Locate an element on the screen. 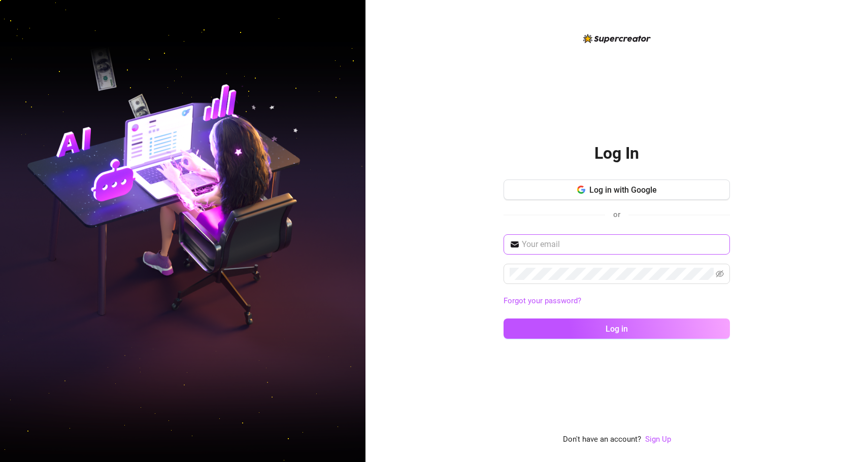 This screenshot has width=868, height=462. span: or is located at coordinates (616, 215).